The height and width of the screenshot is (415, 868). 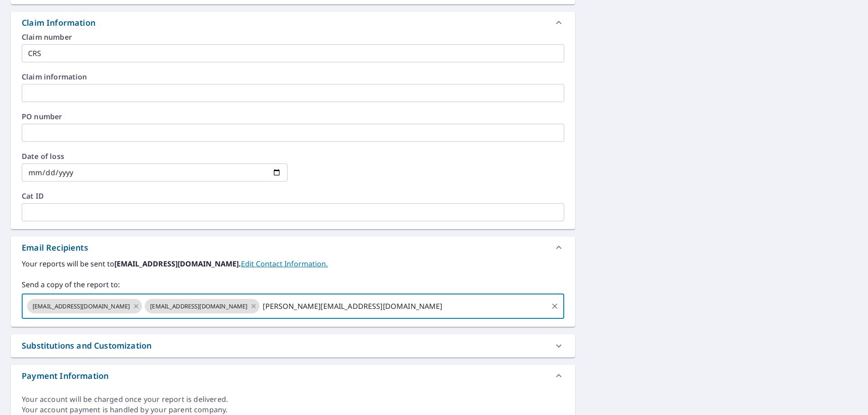 I want to click on div: Your account will be charged once your report is delivered., so click(x=293, y=399).